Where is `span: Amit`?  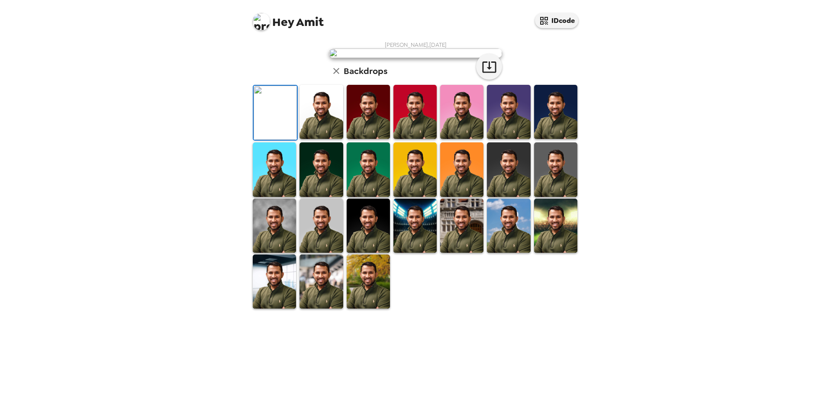 span: Amit is located at coordinates (288, 18).